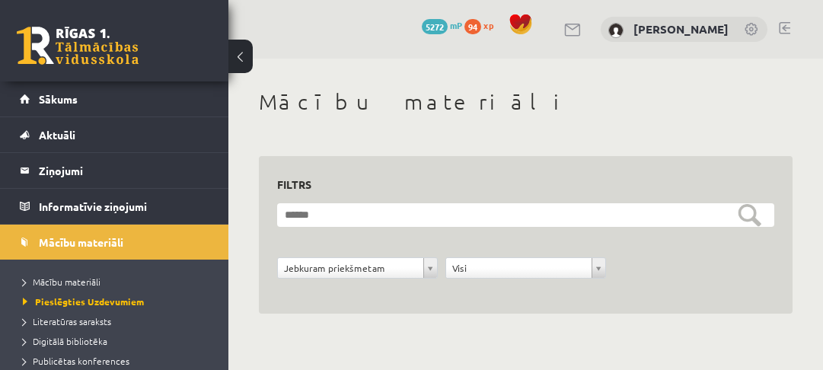  I want to click on span: 94, so click(473, 27).